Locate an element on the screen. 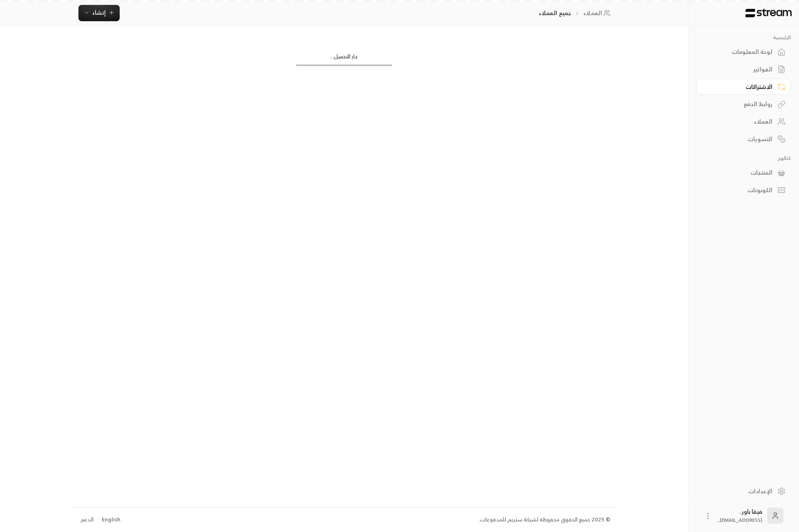 The width and height of the screenshot is (799, 532). div: الإعدادات is located at coordinates (740, 491).